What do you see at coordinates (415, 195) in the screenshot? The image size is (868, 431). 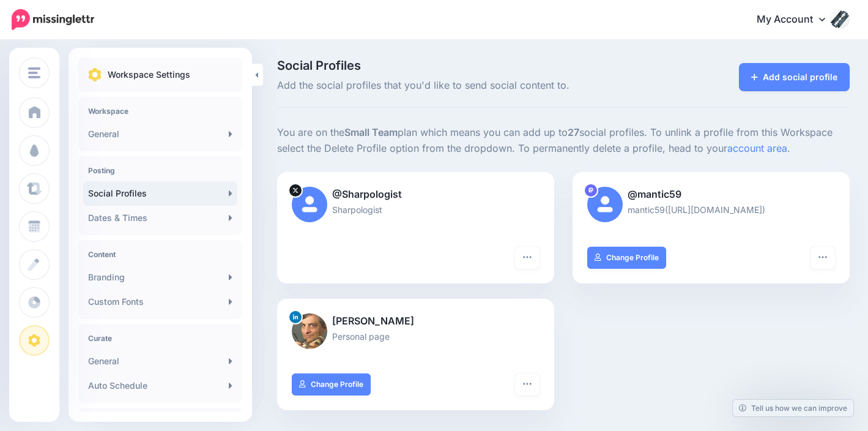 I see `p: @Sharpologist` at bounding box center [415, 195].